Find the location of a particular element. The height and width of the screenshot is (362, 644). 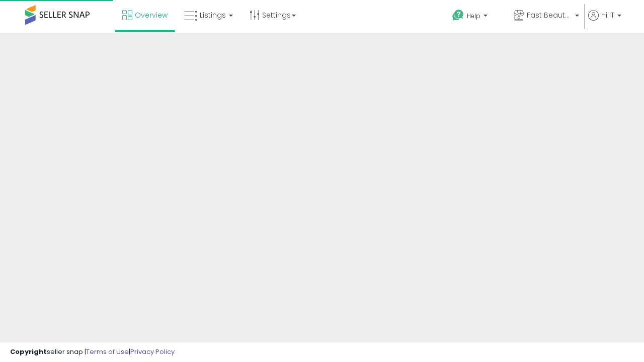

a: Hi IT is located at coordinates (605, 21).